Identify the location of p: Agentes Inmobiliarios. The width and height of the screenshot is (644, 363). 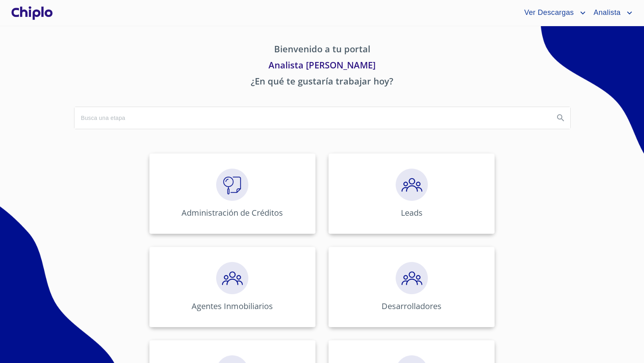
(232, 306).